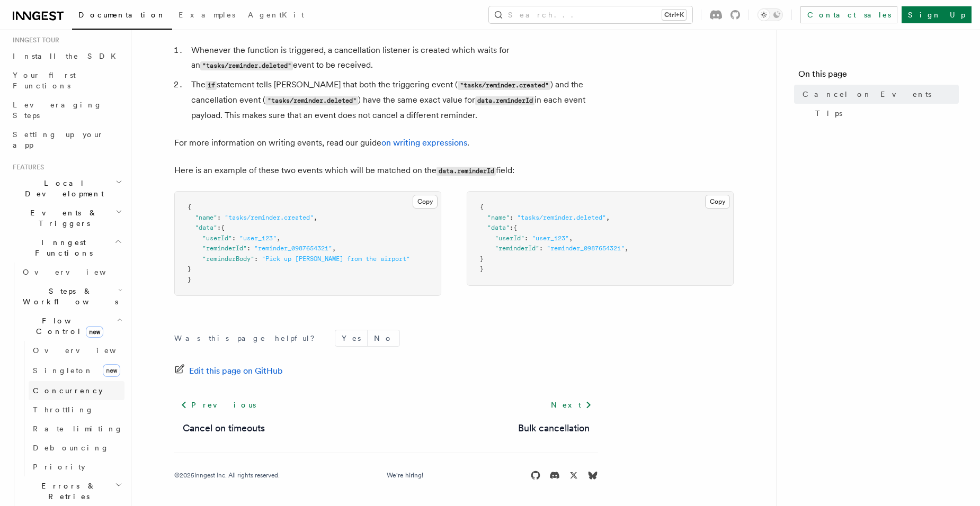 The image size is (980, 506). I want to click on span: new, so click(94, 332).